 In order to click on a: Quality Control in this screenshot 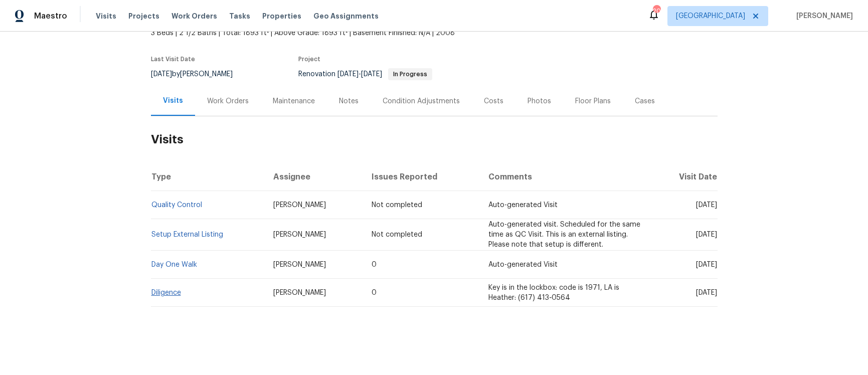, I will do `click(176, 205)`.